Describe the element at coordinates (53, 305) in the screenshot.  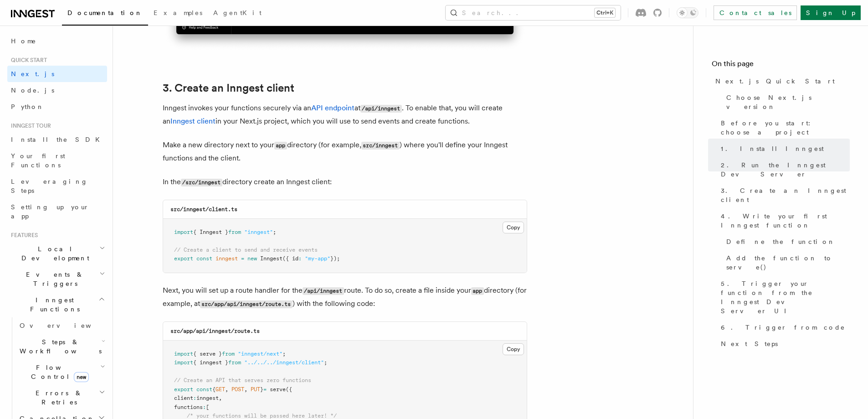
I see `span: Inngest Functions` at that location.